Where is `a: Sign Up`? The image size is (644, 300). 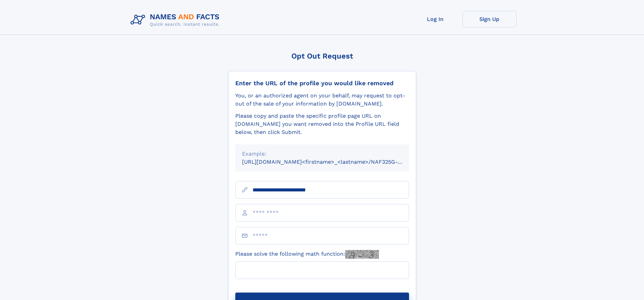
a: Sign Up is located at coordinates (490, 19).